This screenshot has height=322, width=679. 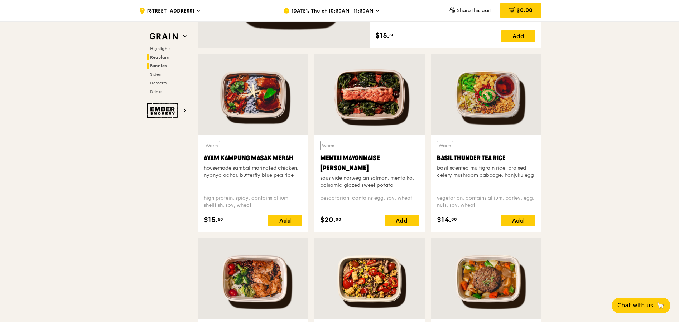 I want to click on span: $20., so click(x=328, y=220).